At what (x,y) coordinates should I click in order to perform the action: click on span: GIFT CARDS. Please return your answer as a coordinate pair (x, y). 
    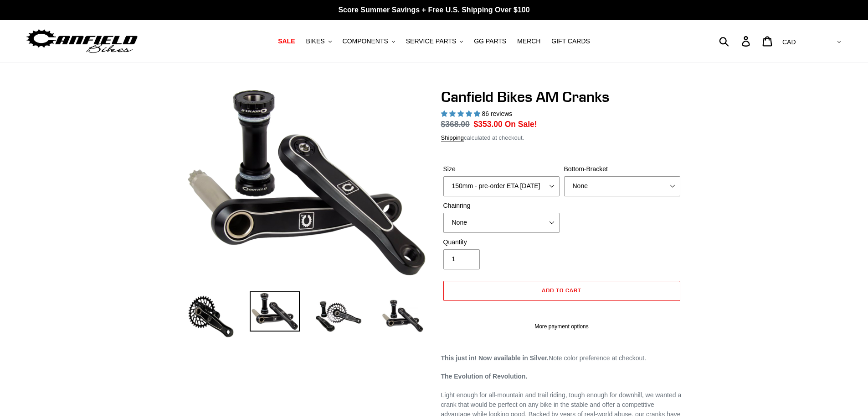
    Looking at the image, I should click on (571, 41).